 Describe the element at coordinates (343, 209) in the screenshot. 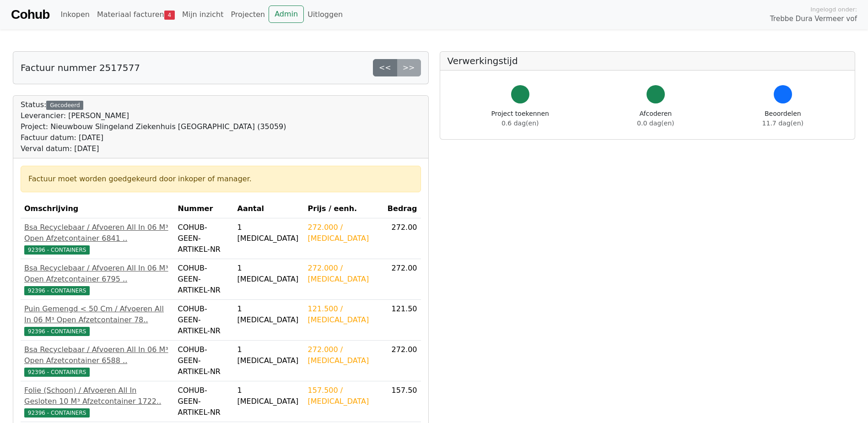

I see `th: Prijs / eenh.` at that location.